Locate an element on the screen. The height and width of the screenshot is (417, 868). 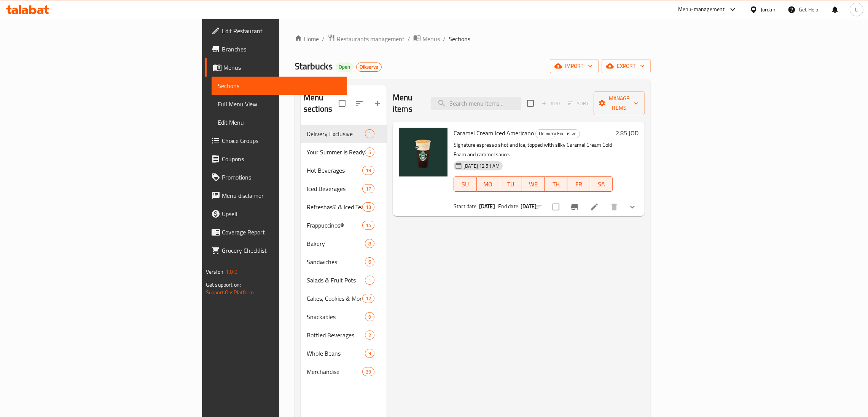
nav: breadcrumb is located at coordinates (473, 39).